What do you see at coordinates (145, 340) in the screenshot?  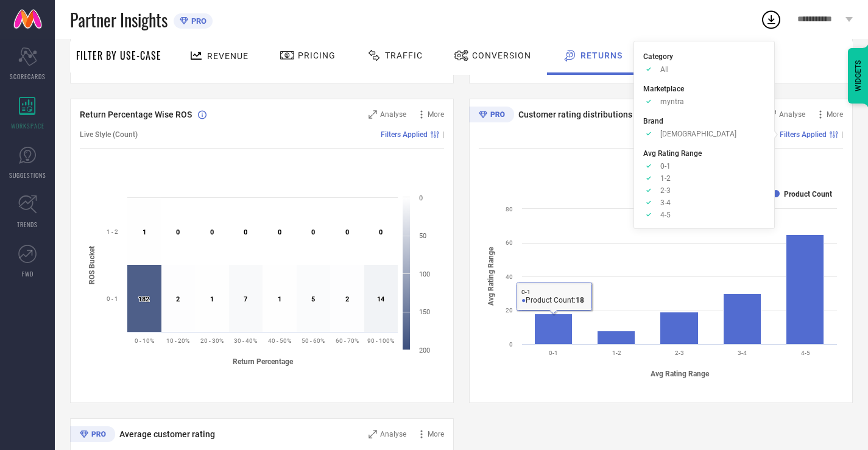 I see `text: 0 - 10%` at bounding box center [145, 340].